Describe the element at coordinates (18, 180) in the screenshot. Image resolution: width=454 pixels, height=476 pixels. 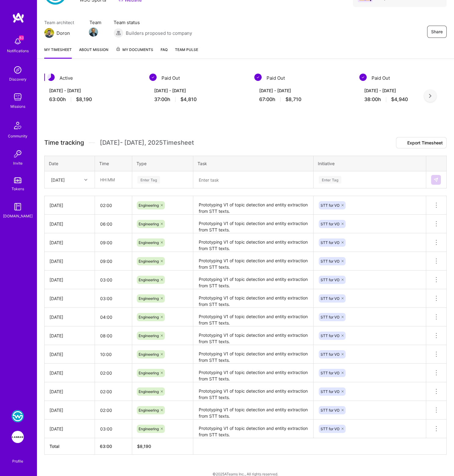
I see `img: tokens` at that location.